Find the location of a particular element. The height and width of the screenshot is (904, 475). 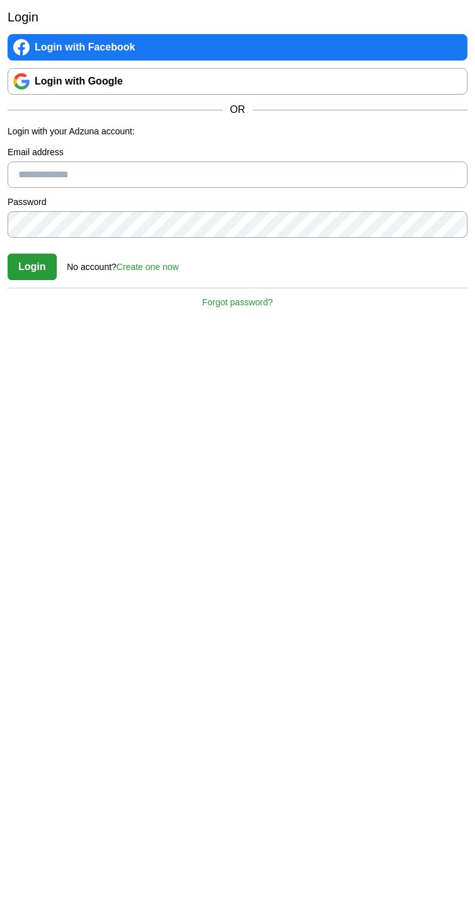

a: Login with Facebook is located at coordinates (237, 47).